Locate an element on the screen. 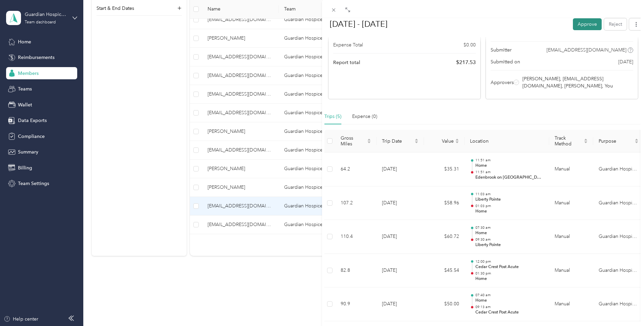  div: Trips (5) is located at coordinates (333, 116).